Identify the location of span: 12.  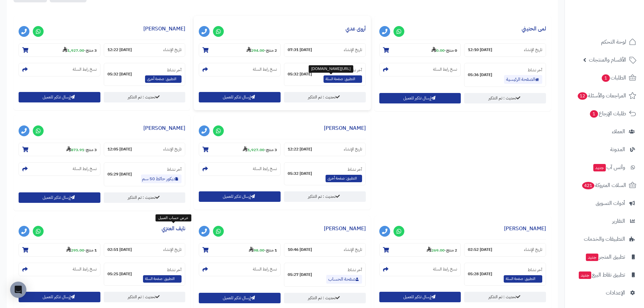
(583, 96).